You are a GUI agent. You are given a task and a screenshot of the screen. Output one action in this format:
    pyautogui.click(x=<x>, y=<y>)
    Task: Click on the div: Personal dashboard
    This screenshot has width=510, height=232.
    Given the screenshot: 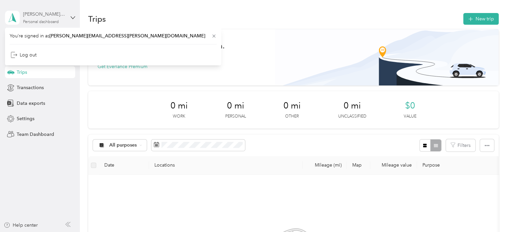 What is the action you would take?
    pyautogui.click(x=41, y=22)
    